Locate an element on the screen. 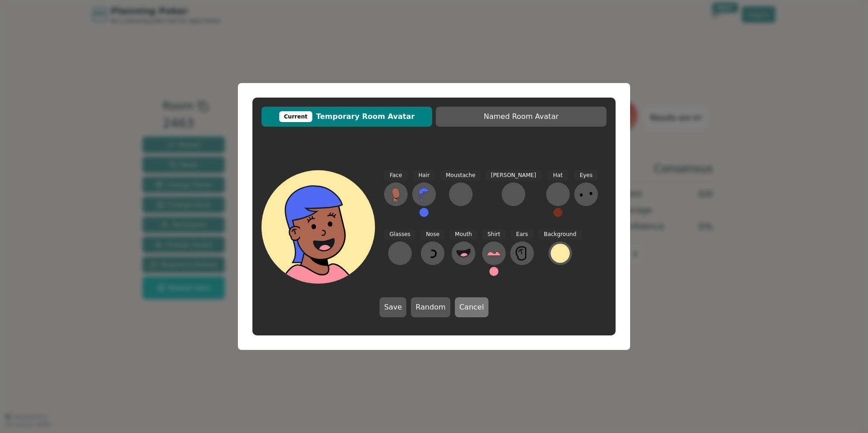  span: Eyes is located at coordinates (586, 175).